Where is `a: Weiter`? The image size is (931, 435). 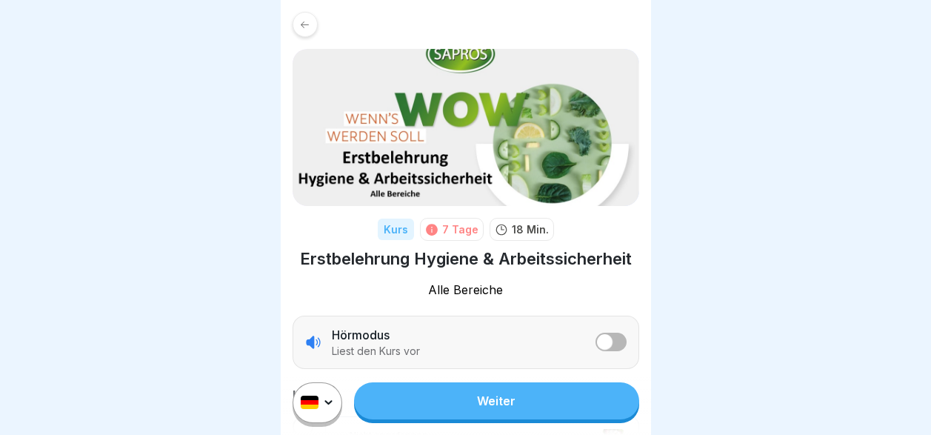 a: Weiter is located at coordinates (496, 401).